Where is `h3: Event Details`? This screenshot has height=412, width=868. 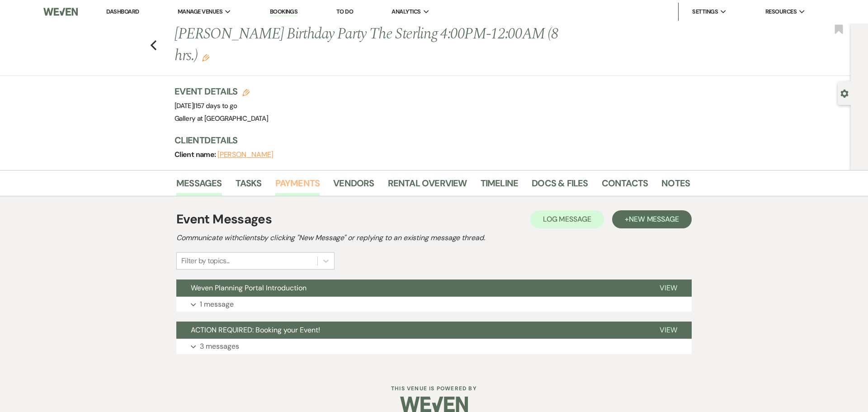 h3: Event Details is located at coordinates (221, 91).